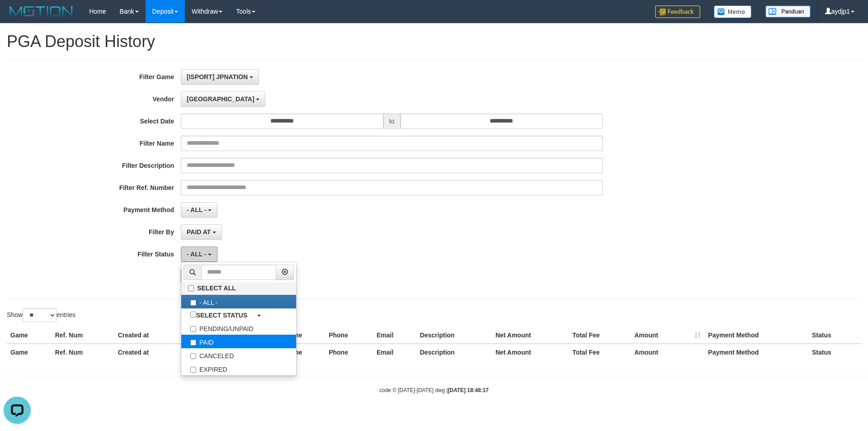 This screenshot has width=868, height=431. Describe the element at coordinates (239, 341) in the screenshot. I see `label: PAID` at that location.